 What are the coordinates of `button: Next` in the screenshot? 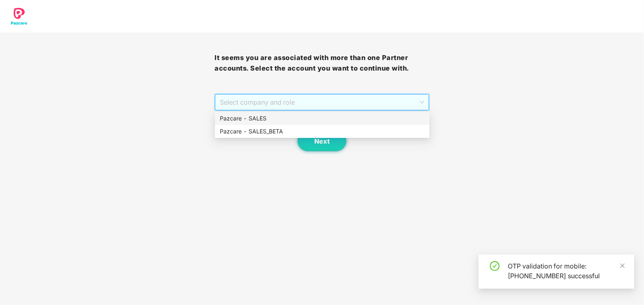 It's located at (322, 141).